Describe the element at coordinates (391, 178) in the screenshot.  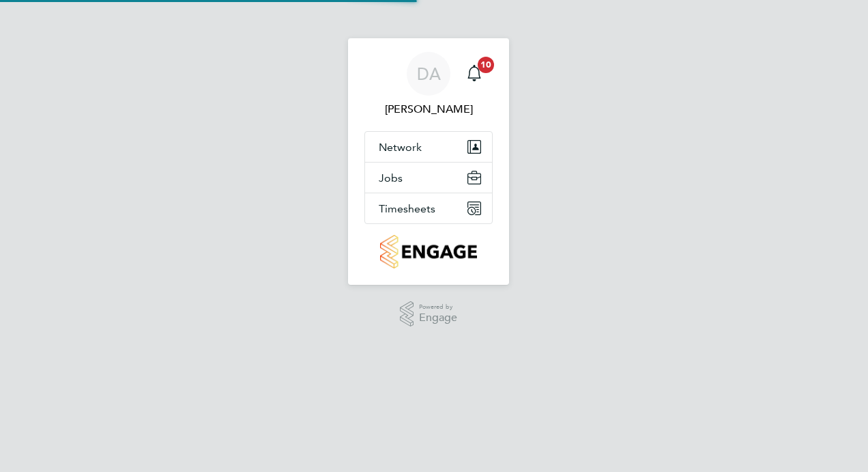
I see `span: Jobs` at that location.